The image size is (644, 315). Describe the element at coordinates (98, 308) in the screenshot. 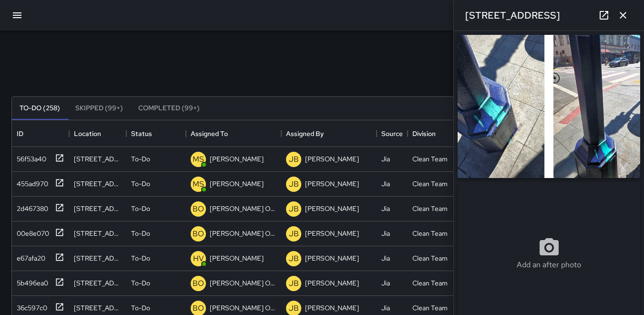

I see `div: 1550 Mission Street` at that location.